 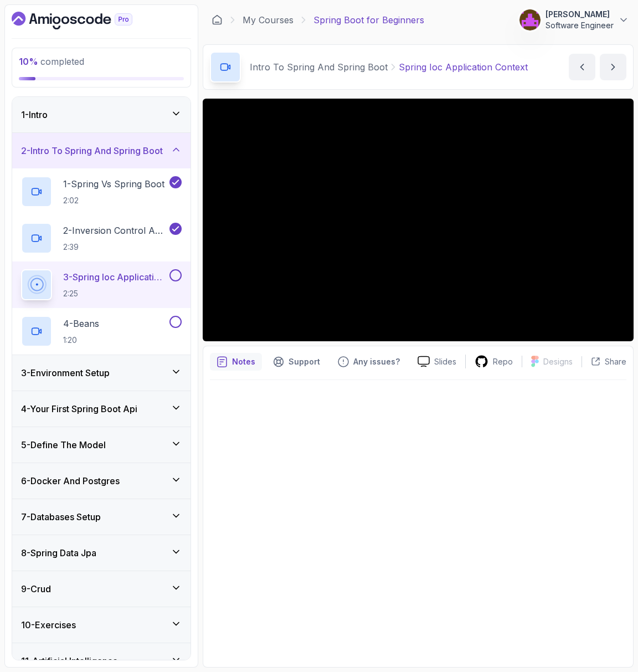 I want to click on p: 2:25, so click(x=115, y=293).